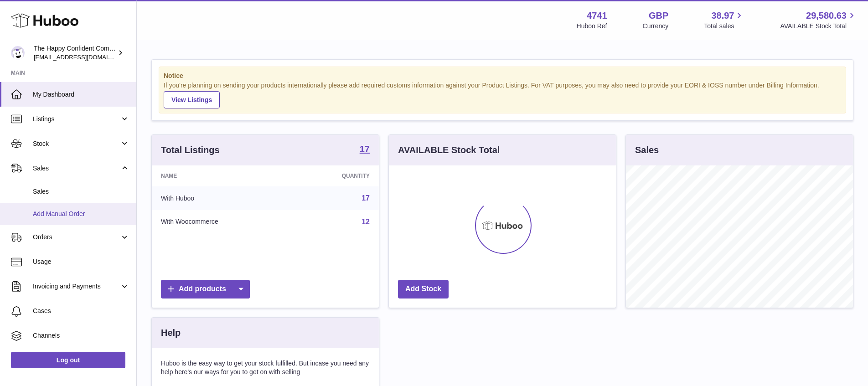 The image size is (868, 386). I want to click on span: 38.97, so click(722, 16).